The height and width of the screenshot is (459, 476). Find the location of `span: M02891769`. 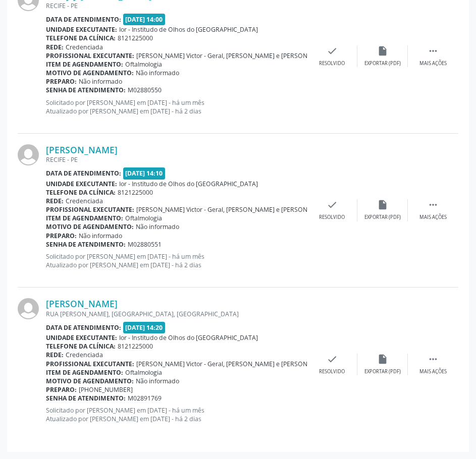

span: M02891769 is located at coordinates (144, 398).